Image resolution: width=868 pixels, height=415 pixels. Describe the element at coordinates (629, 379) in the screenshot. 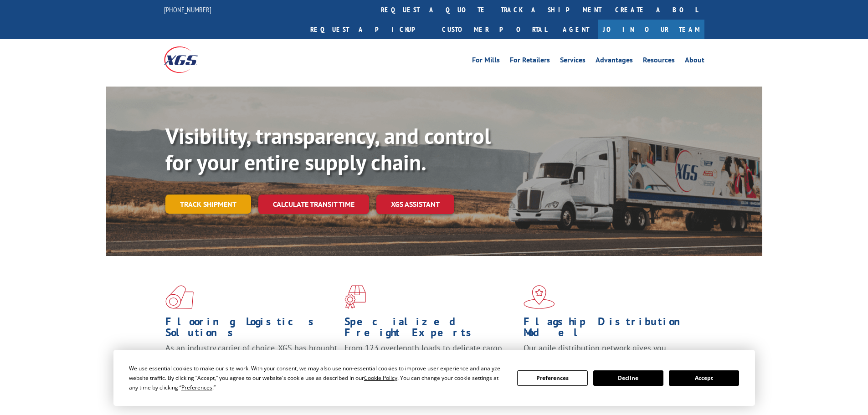

I see `button: Decline` at that location.